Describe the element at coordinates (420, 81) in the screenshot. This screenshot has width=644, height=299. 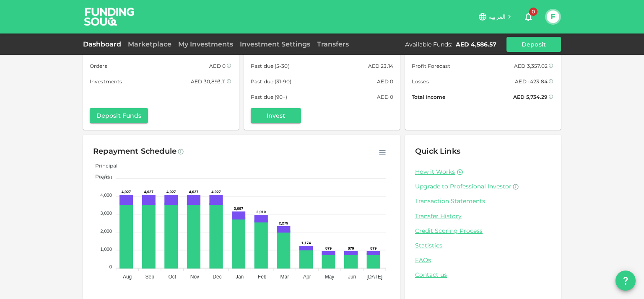
I see `span: Losses` at that location.